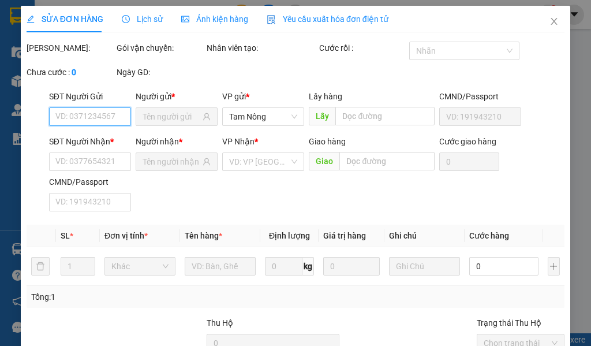 This screenshot has height=346, width=591. I want to click on b: 0, so click(74, 72).